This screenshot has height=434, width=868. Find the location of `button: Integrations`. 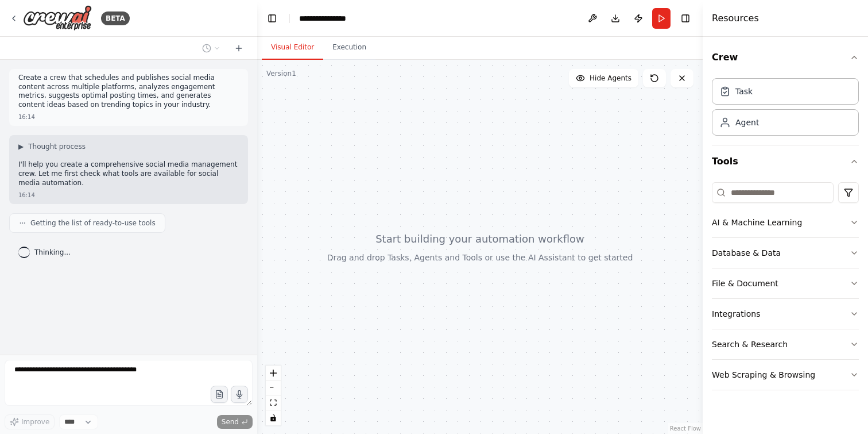

button: Integrations is located at coordinates (786, 314).